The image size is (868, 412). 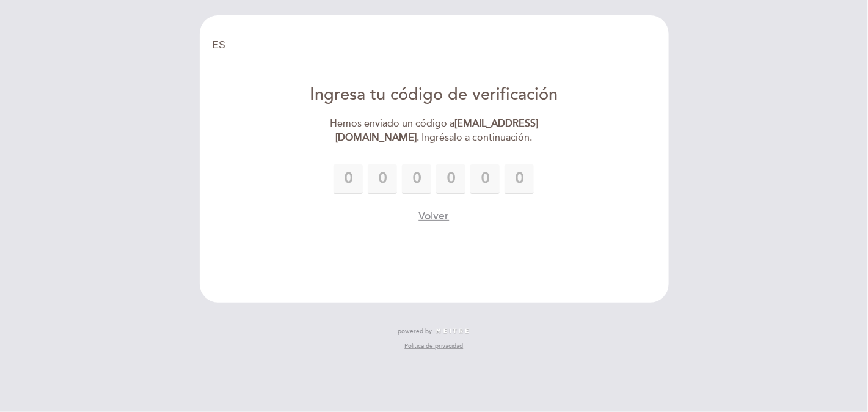 What do you see at coordinates (434, 331) in the screenshot?
I see `a: powered by` at bounding box center [434, 331].